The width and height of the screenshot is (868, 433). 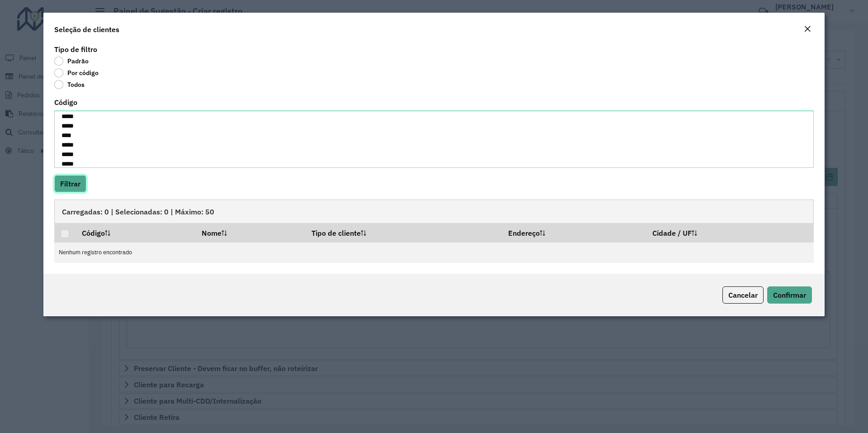 What do you see at coordinates (70, 184) in the screenshot?
I see `button: Filtrar` at bounding box center [70, 184].